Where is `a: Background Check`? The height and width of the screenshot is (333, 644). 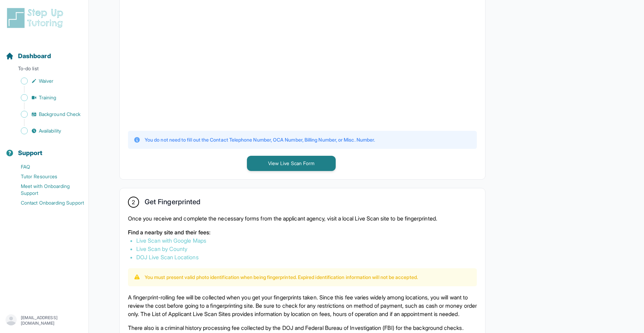 a: Background Check is located at coordinates (47, 114).